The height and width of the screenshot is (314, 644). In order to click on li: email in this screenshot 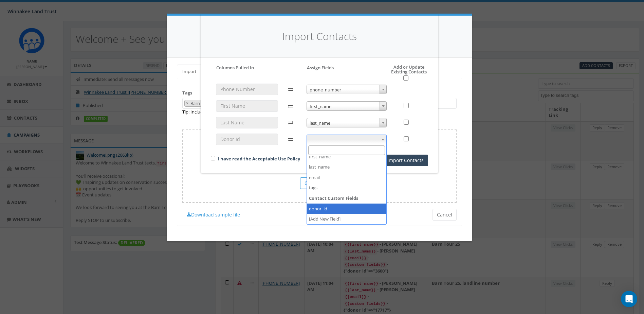, I will do `click(347, 177)`.